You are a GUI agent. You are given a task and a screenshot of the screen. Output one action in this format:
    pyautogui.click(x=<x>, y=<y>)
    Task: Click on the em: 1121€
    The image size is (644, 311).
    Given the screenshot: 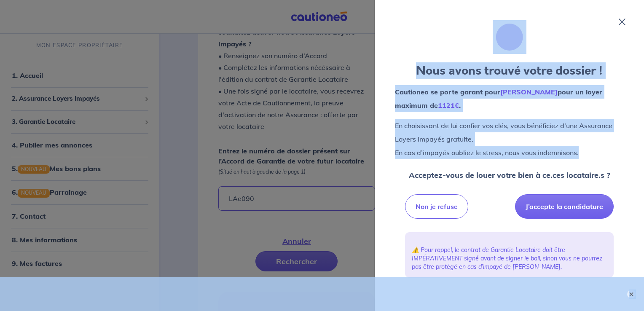 What is the action you would take?
    pyautogui.click(x=448, y=105)
    